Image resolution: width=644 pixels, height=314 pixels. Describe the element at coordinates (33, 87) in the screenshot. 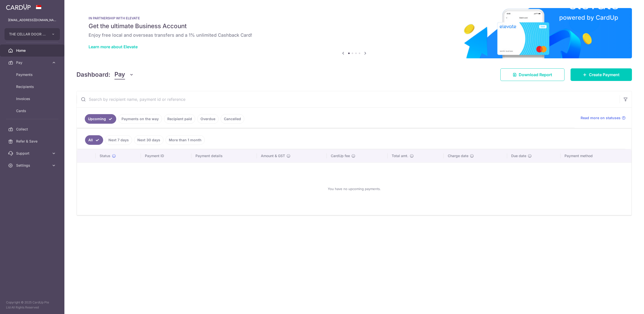

I see `span: Recipients` at that location.